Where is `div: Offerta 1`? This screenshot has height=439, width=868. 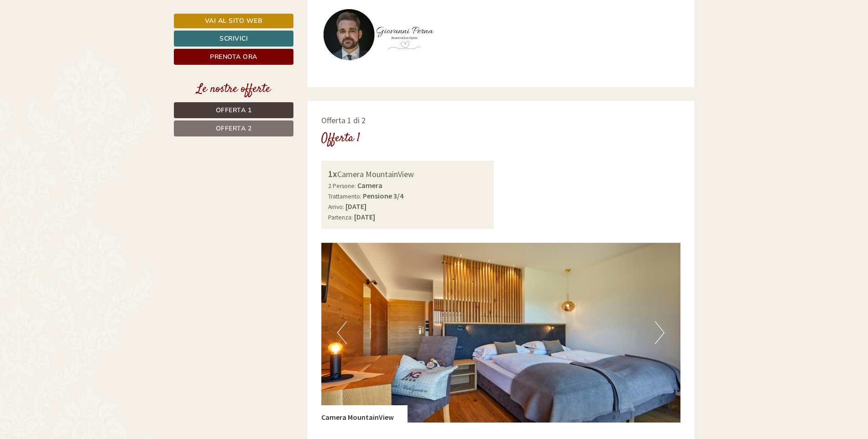
div: Offerta 1 is located at coordinates (340, 138).